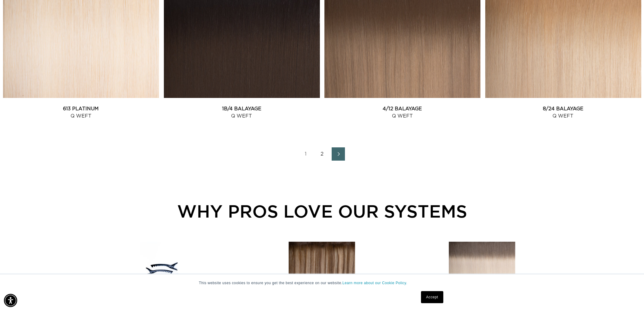  Describe the element at coordinates (242, 112) in the screenshot. I see `a: 1B/4 Balayage Q Weft` at that location.